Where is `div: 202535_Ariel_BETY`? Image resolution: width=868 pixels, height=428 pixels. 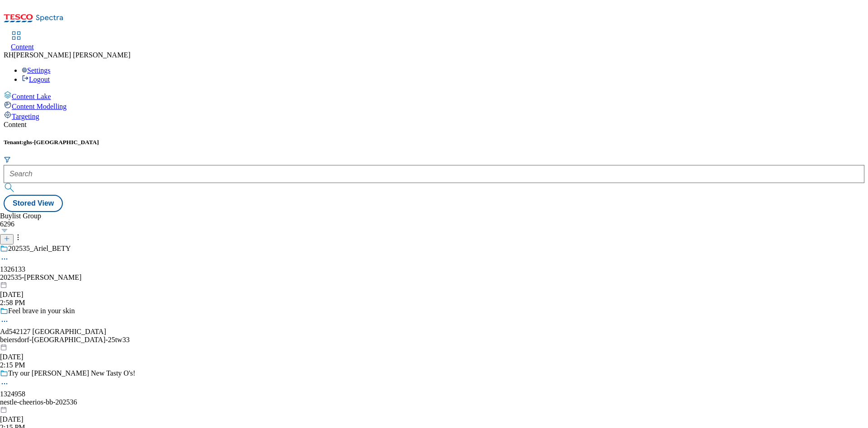
div: 202535_Ariel_BETY is located at coordinates (39, 249).